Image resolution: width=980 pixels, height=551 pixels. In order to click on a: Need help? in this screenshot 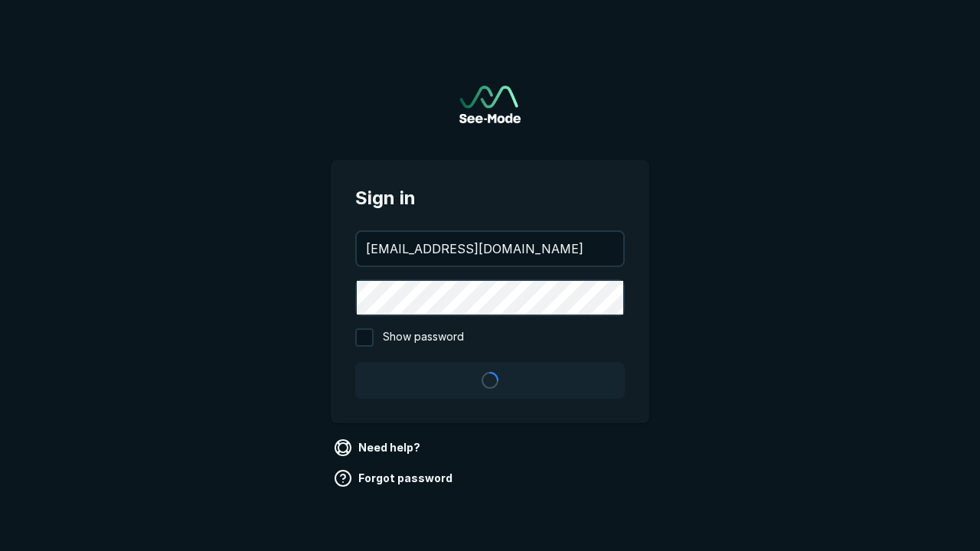, I will do `click(378, 447)`.